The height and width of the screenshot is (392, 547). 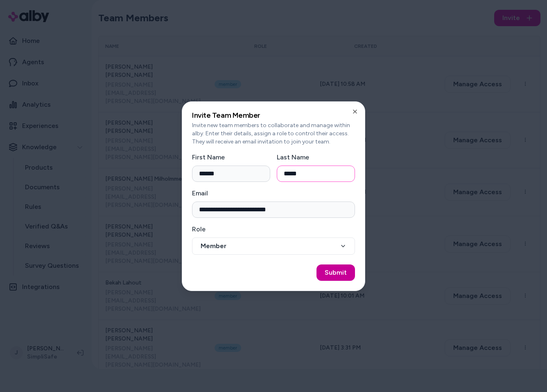 I want to click on h2: Invite Team Member, so click(x=273, y=115).